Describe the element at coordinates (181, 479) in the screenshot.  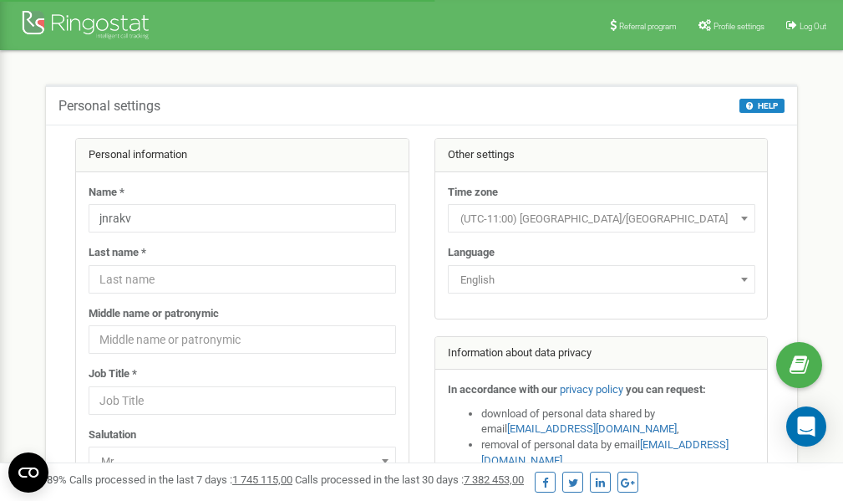
I see `span: Calls processed in the last 7 days :` at that location.